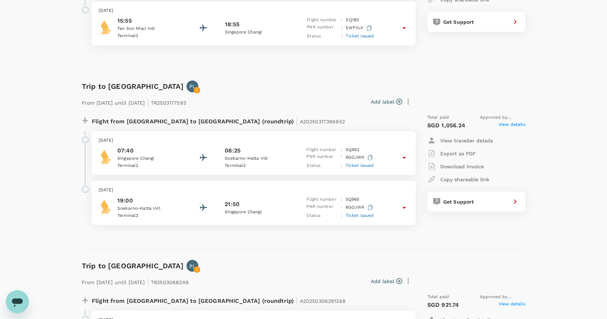 This screenshot has height=319, width=607. I want to click on p: 21:50, so click(232, 205).